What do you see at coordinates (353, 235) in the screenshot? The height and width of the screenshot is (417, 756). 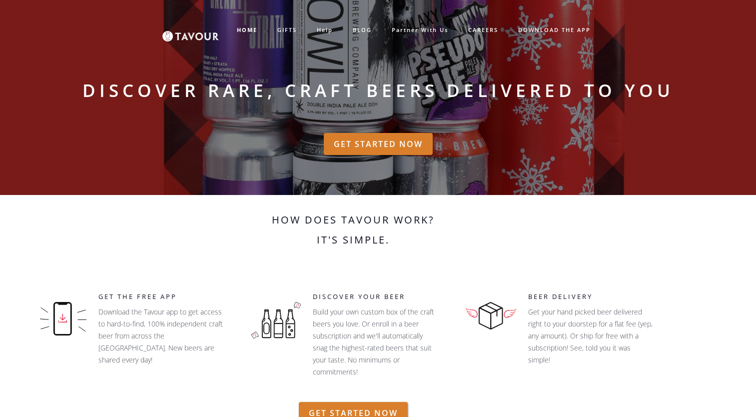 I see `h2: How does Tavour work? It's simple.` at bounding box center [353, 235].